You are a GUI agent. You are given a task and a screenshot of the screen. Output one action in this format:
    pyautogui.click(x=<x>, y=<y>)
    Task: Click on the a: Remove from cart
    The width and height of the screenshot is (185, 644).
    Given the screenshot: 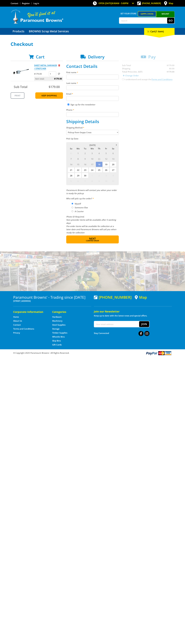 What is the action you would take?
    pyautogui.click(x=59, y=65)
    